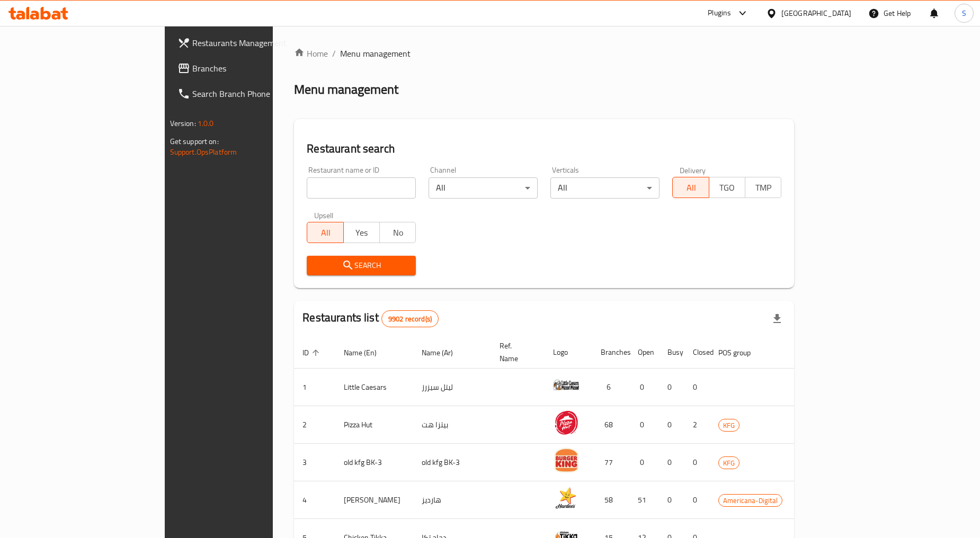 The height and width of the screenshot is (538, 980). Describe the element at coordinates (644, 500) in the screenshot. I see `td: 51` at that location.